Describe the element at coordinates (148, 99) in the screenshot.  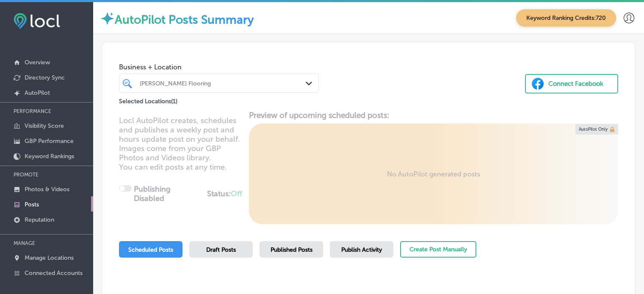
I see `p: Selected Locations ( 1 )` at that location.